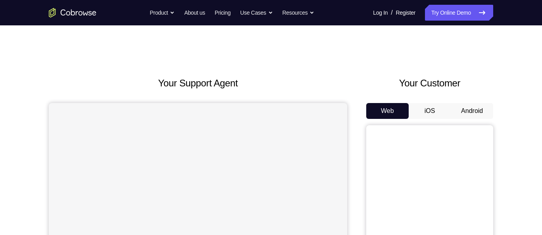 The width and height of the screenshot is (542, 235). Describe the element at coordinates (194, 13) in the screenshot. I see `a: About us` at that location.